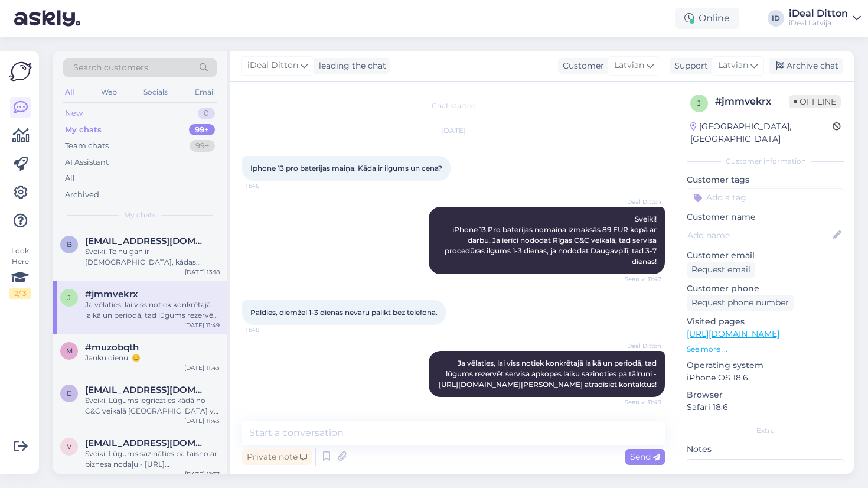 This screenshot has height=488, width=868. Describe the element at coordinates (152, 358) in the screenshot. I see `div: Jauku dienu! 😊` at that location.